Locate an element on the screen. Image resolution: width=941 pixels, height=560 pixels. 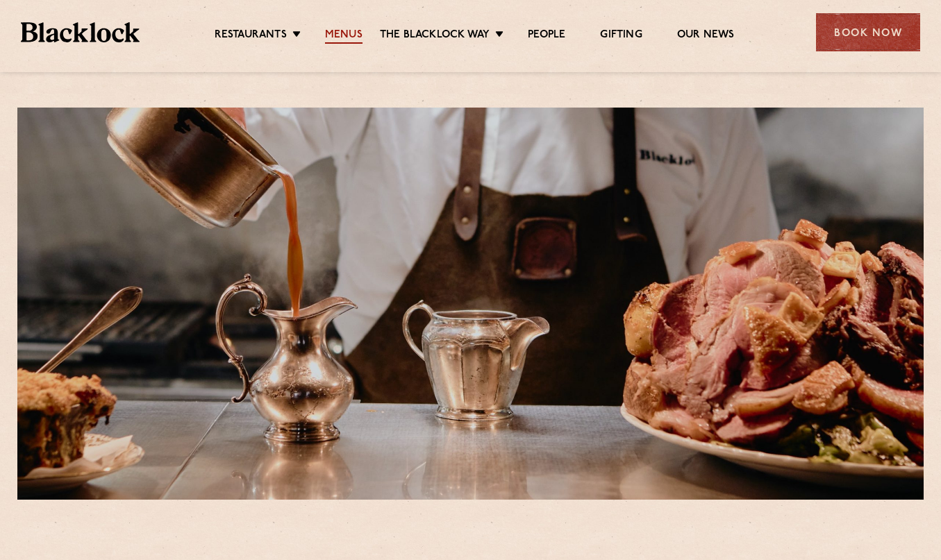
a: Gifting is located at coordinates (621, 36).